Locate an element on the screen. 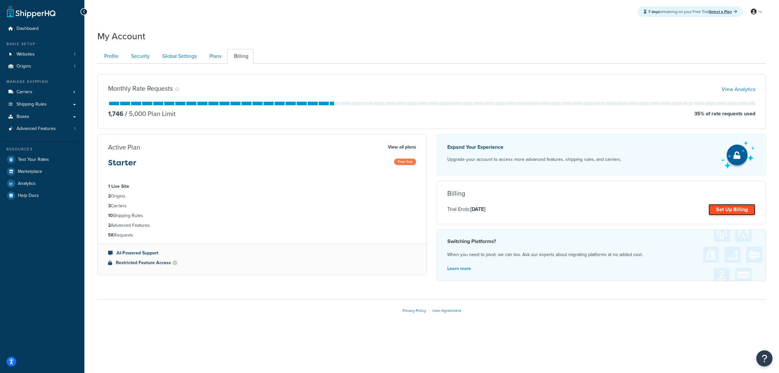  span: Shipping Rules is located at coordinates (31, 104).